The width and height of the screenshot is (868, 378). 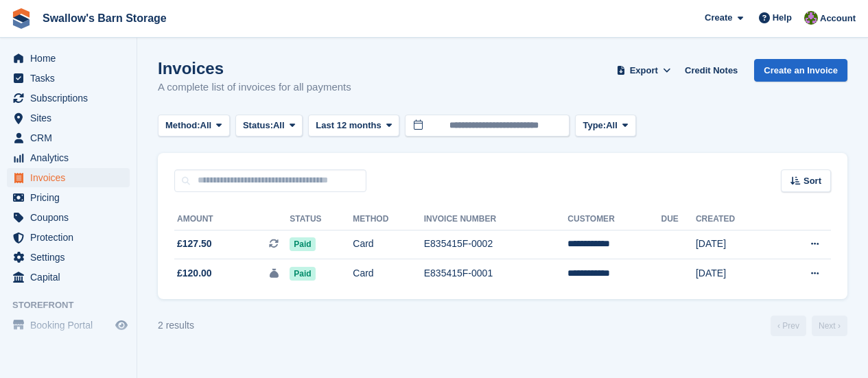 I want to click on span: Pricing, so click(x=71, y=197).